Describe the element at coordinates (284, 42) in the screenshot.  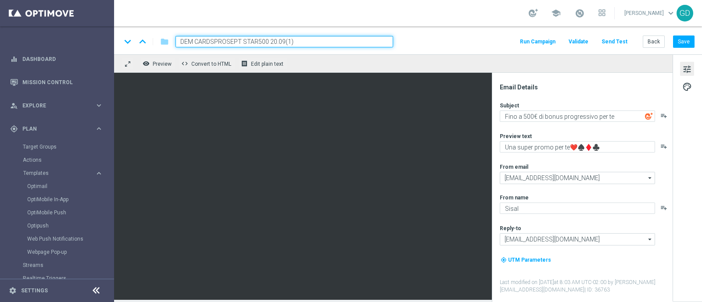
I see `input: Enter a unique template name` at that location.